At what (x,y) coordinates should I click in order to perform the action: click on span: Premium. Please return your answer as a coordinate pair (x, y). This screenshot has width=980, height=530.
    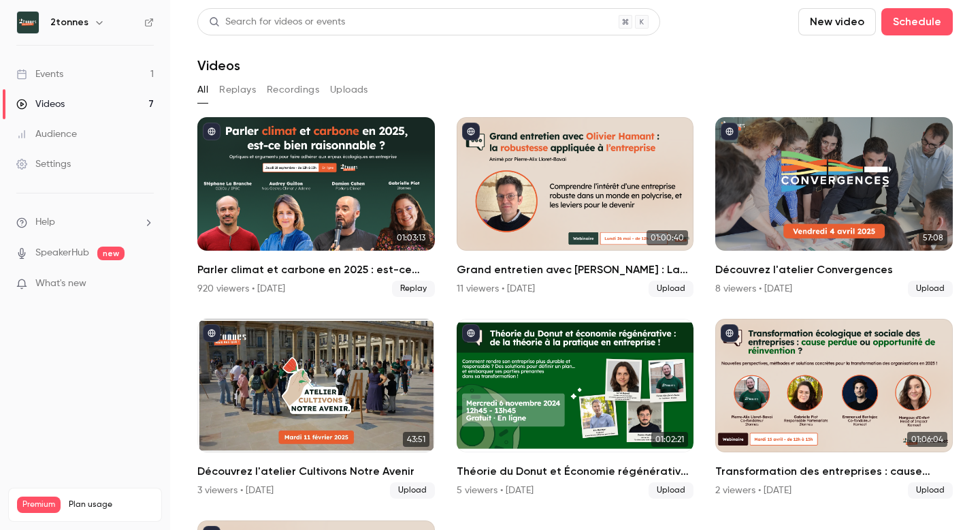
    Looking at the image, I should click on (39, 505).